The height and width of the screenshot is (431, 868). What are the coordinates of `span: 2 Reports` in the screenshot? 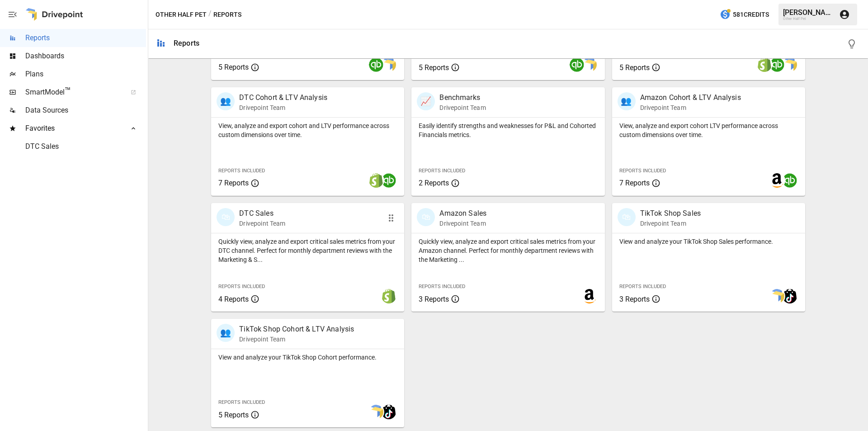 It's located at (433, 182).